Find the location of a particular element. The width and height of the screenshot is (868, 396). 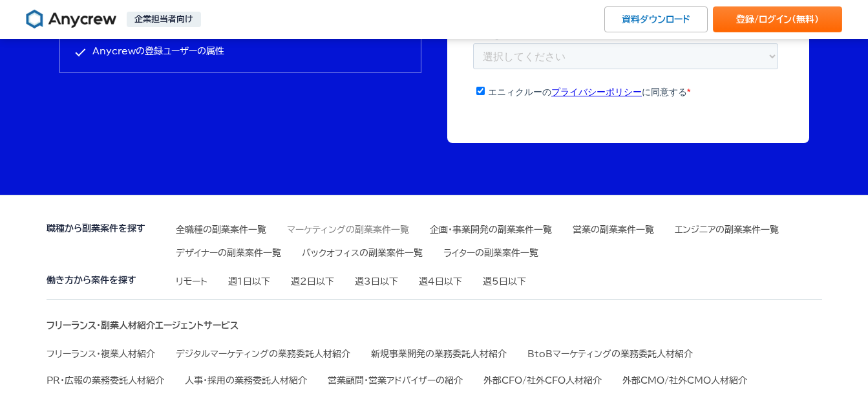

a: 外部CFO/社外CFO人材紹介 is located at coordinates (542, 380).